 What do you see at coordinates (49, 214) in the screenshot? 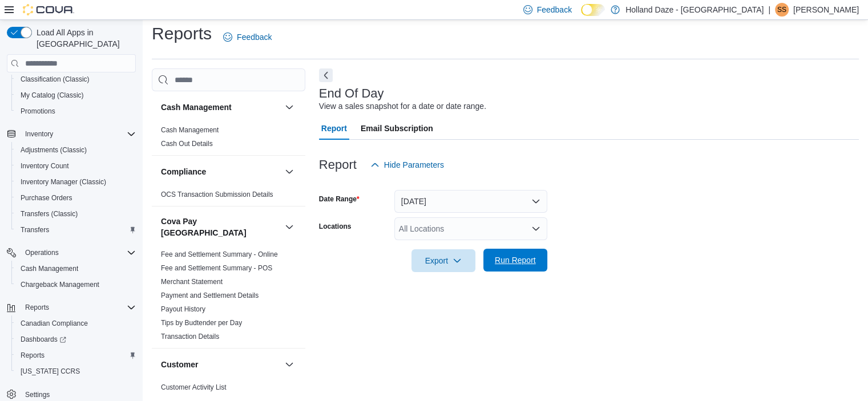
I see `span: Transfers (Classic)` at bounding box center [49, 214].